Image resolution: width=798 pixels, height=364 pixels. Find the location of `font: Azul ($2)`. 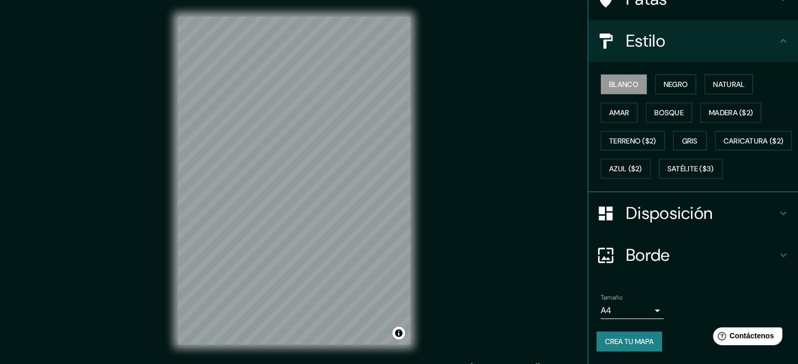

font: Azul ($2) is located at coordinates (625, 169).